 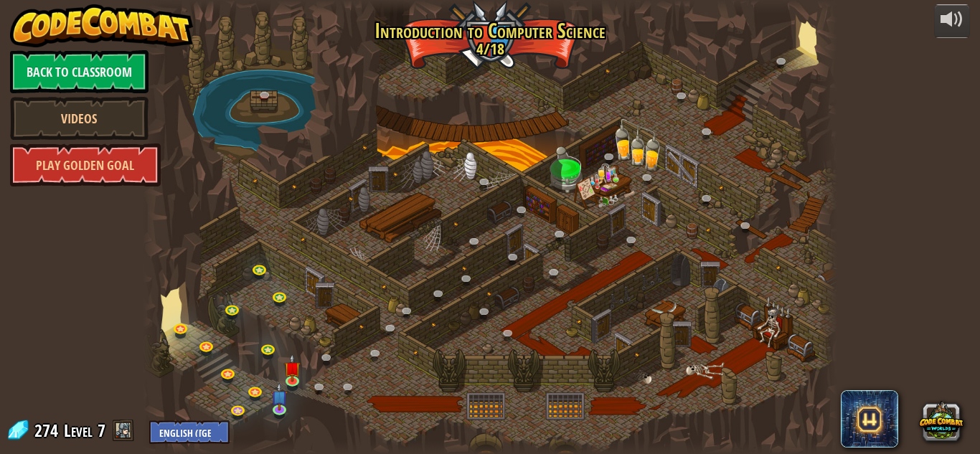 I want to click on button: Adjust volume, so click(x=952, y=21).